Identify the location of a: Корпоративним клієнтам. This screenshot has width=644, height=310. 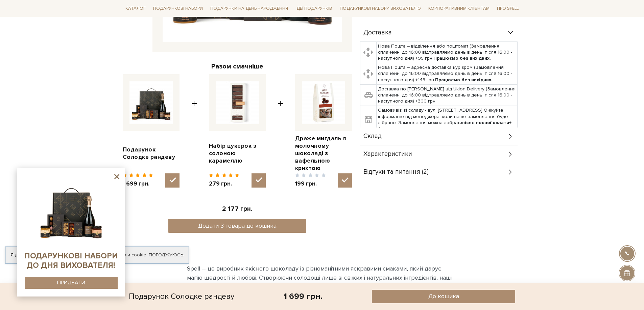
(459, 9).